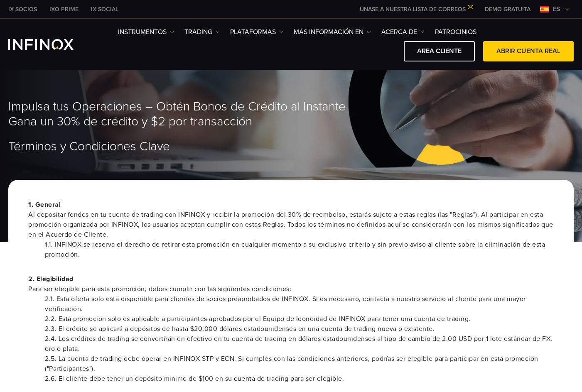 This screenshot has width=582, height=392. What do you see at coordinates (403, 32) in the screenshot?
I see `a: ACERCA DE` at bounding box center [403, 32].